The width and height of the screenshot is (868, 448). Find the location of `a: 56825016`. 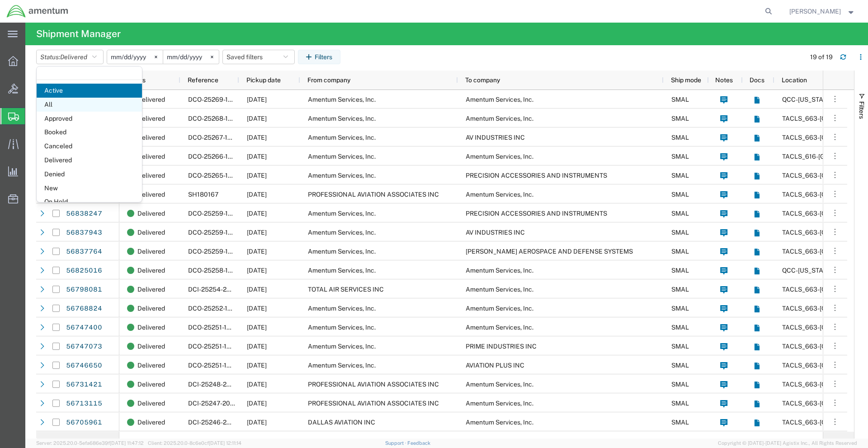

a: 56825016 is located at coordinates (84, 271).